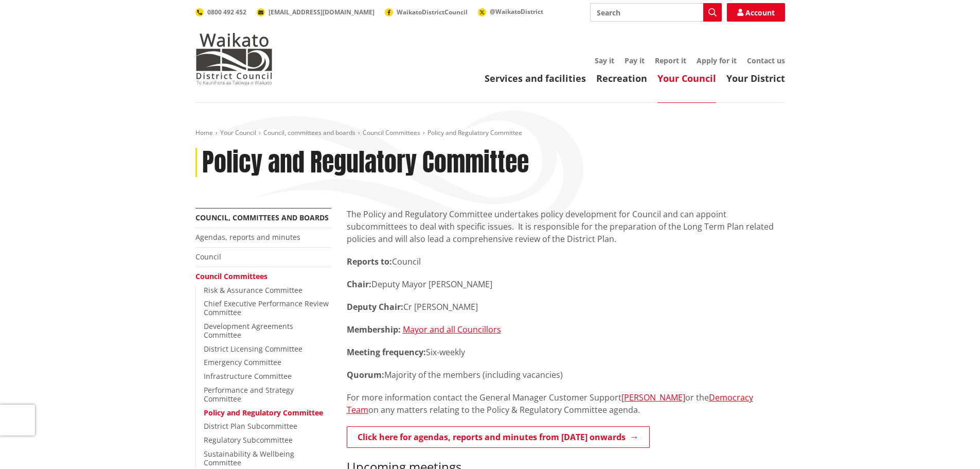 The height and width of the screenshot is (469, 980). Describe the element at coordinates (227, 12) in the screenshot. I see `span: 0800 492 452` at that location.